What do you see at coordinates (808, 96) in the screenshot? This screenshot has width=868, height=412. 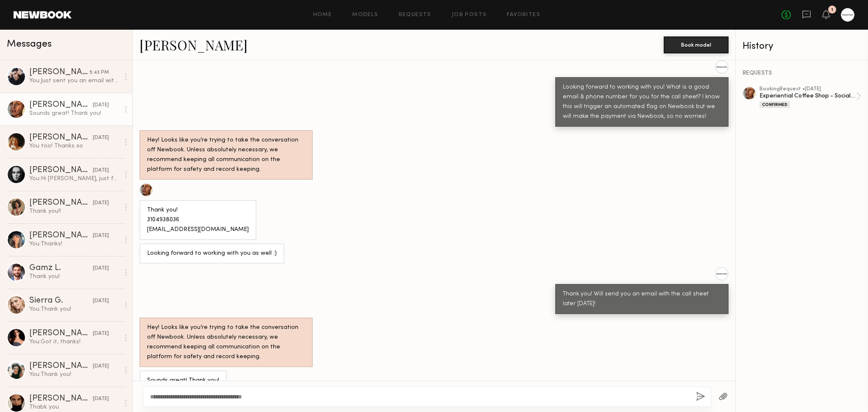 I see `div: Experiential Coffee Shop - Social Campaign` at bounding box center [808, 96].